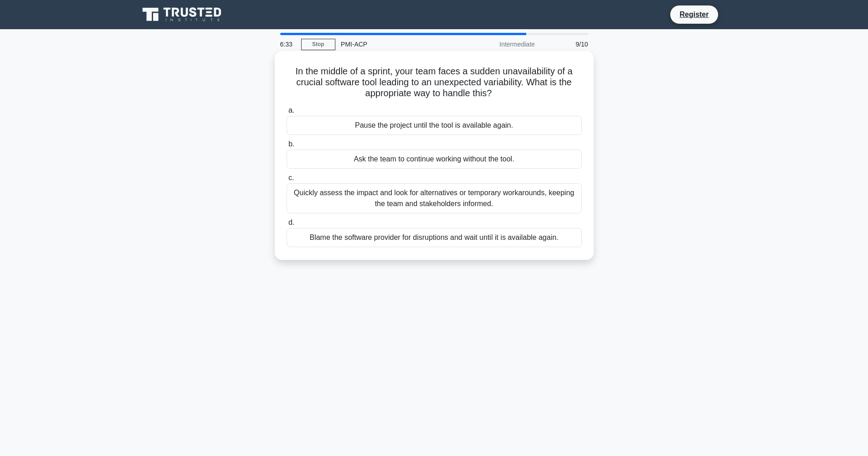 This screenshot has height=456, width=868. I want to click on div: PMI-ACP, so click(398, 44).